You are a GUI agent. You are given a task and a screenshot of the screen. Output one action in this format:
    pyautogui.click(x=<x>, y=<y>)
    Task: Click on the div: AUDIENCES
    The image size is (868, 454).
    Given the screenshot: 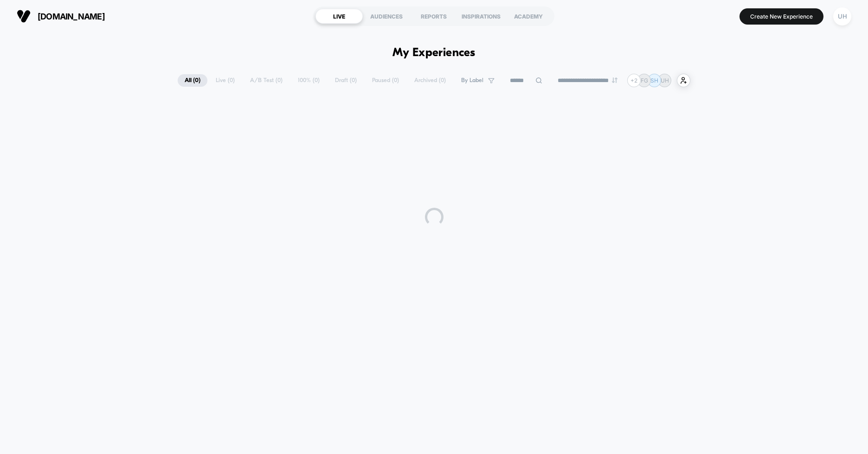 What is the action you would take?
    pyautogui.click(x=386, y=16)
    